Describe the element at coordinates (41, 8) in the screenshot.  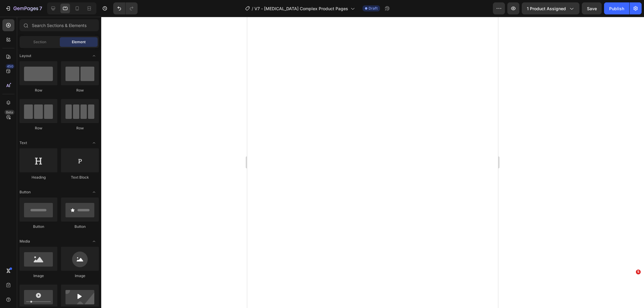
I see `p: 7` at that location.